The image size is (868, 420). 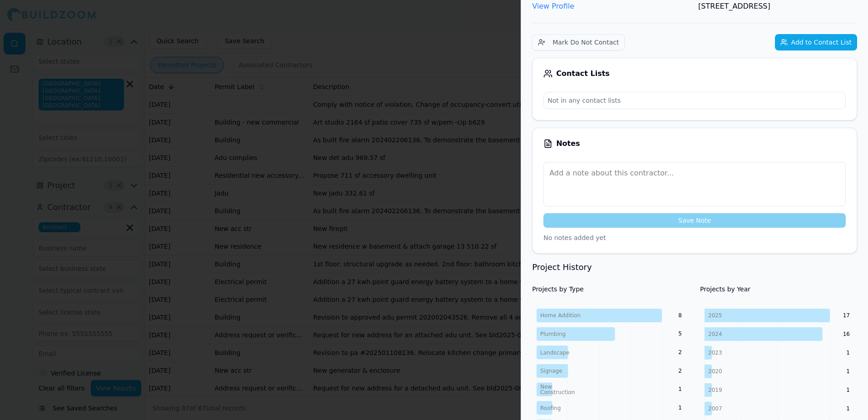 I want to click on p: No notes added yet, so click(x=694, y=237).